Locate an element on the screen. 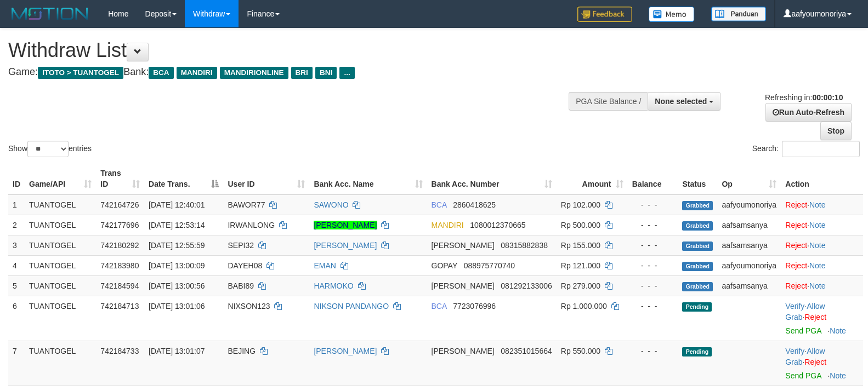 This screenshot has height=391, width=868. span: BEJING is located at coordinates (241, 351).